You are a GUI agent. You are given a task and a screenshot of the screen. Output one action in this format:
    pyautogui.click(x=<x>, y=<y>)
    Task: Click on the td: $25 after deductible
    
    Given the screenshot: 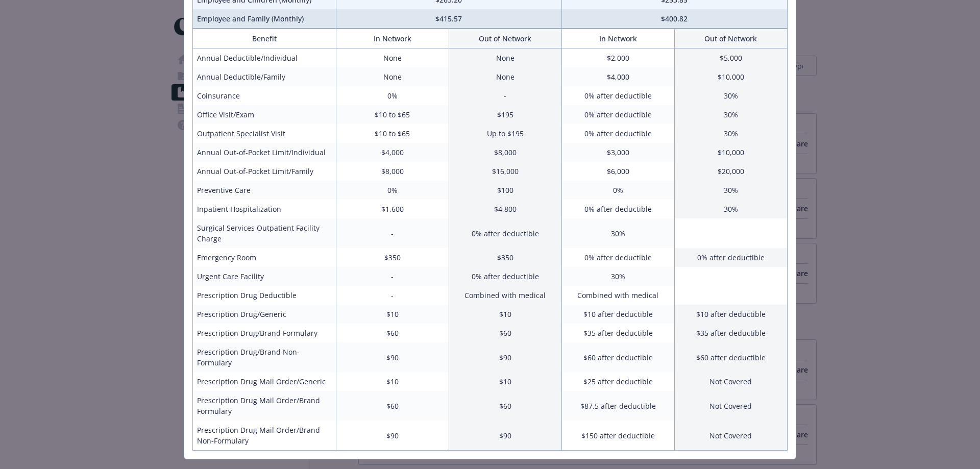 What is the action you would take?
    pyautogui.click(x=618, y=381)
    